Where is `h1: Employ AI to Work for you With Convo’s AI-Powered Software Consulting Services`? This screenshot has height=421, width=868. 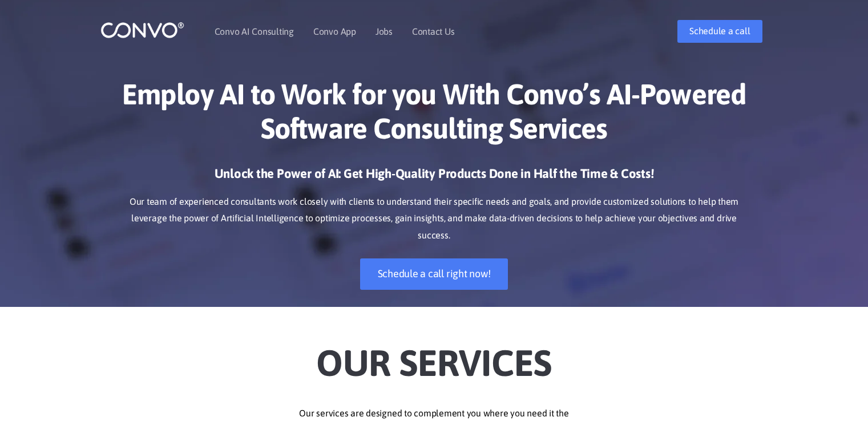 h1: Employ AI to Work for you With Convo’s AI-Powered Software Consulting Services is located at coordinates (434, 116).